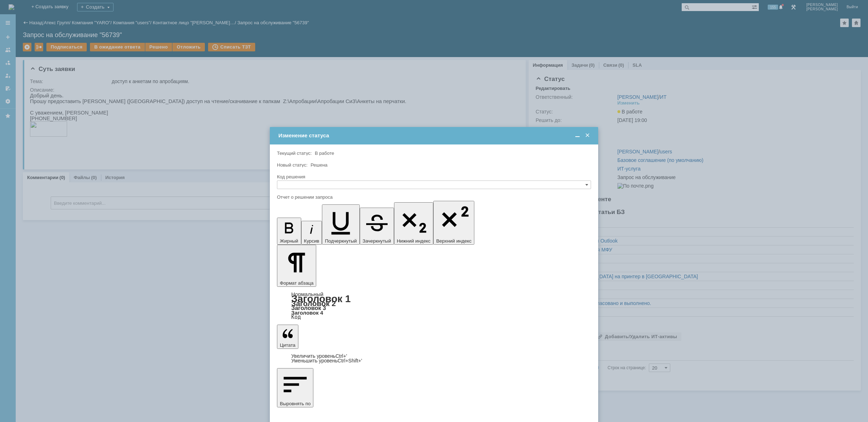  I want to click on button: Выровнять по, so click(295, 388).